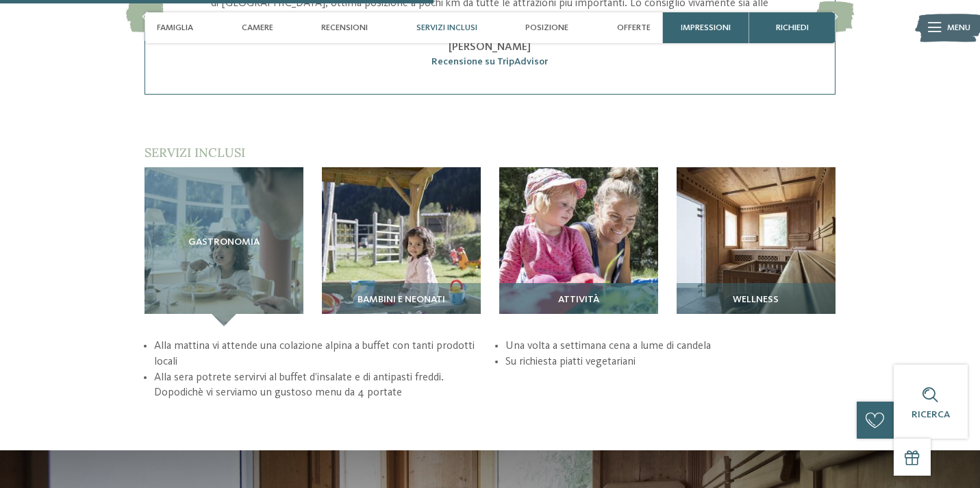  I want to click on span: Recensioni, so click(344, 27).